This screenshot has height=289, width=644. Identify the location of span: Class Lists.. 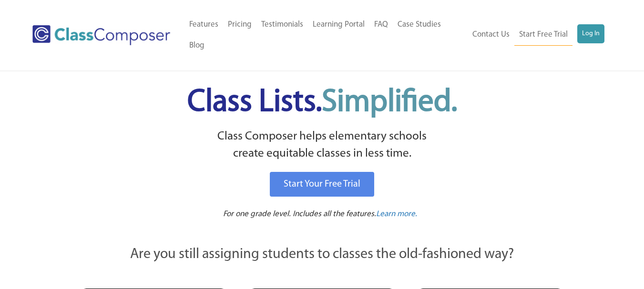
(322, 103).